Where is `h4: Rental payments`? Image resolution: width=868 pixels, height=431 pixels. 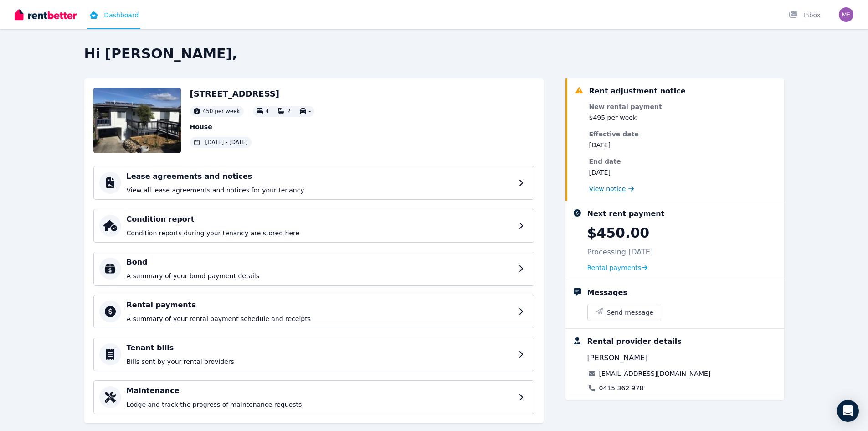 h4: Rental payments is located at coordinates (320, 305).